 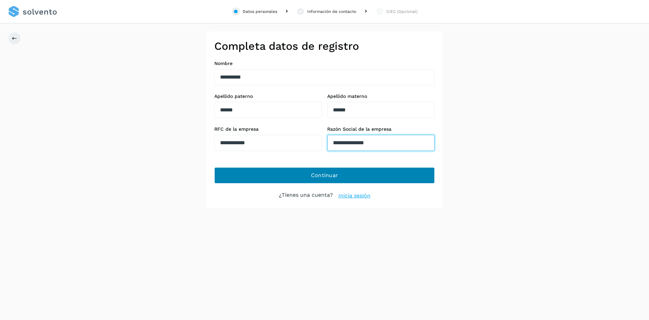 I want to click on h2: Completa datos de registro, so click(x=325, y=46).